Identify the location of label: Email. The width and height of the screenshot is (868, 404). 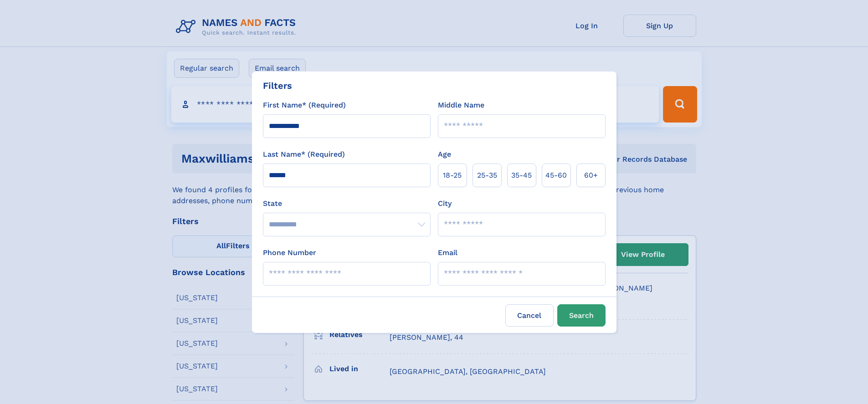
(447, 253).